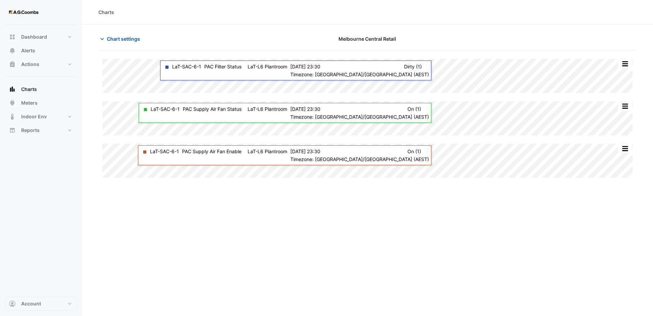  I want to click on app-icon: Dashboard, so click(12, 37).